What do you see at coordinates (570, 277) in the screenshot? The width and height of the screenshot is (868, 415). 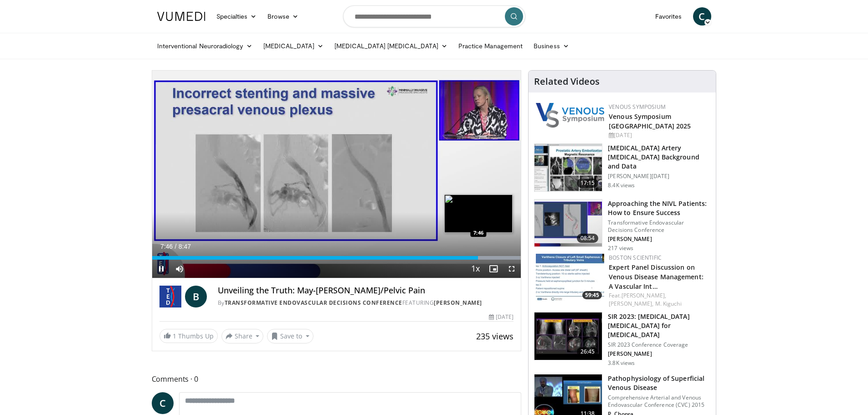 I see `a: 59:45` at bounding box center [570, 277].